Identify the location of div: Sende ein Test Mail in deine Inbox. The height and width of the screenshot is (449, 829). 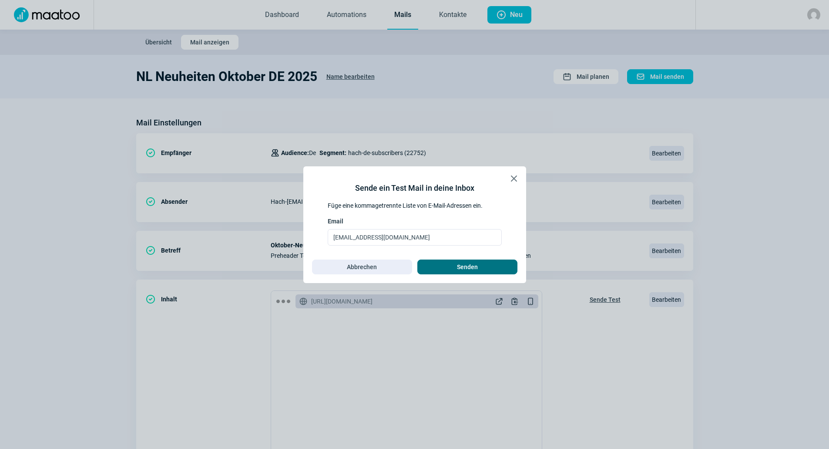
(415, 188).